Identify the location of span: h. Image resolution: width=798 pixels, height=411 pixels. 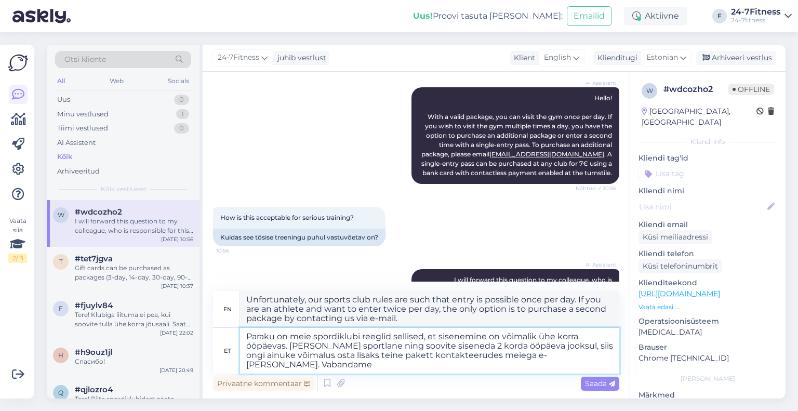
(61, 355).